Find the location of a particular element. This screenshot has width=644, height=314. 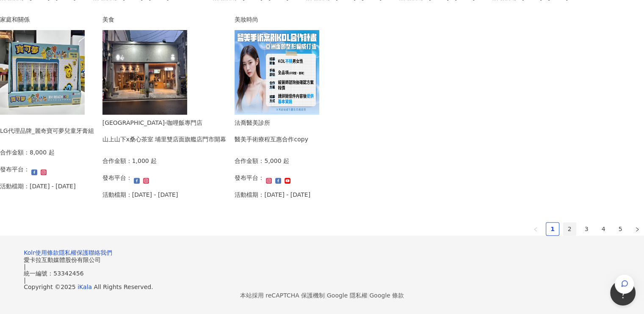

div: 醫美手術療程互惠合作copy is located at coordinates (271, 139).